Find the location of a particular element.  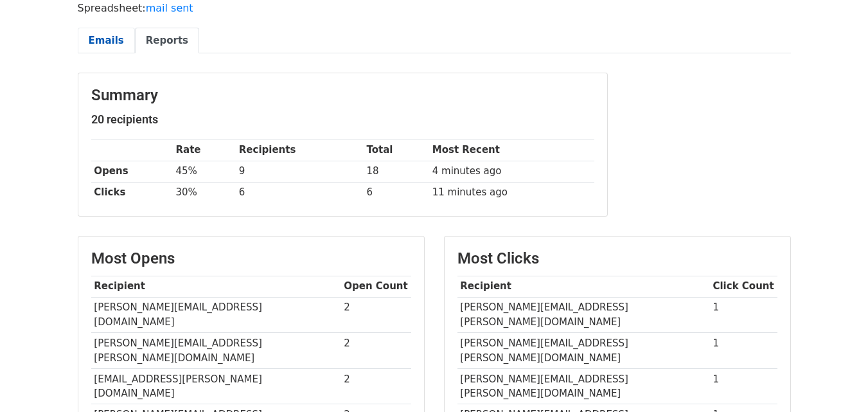

h3: Most Clicks is located at coordinates (618, 258).